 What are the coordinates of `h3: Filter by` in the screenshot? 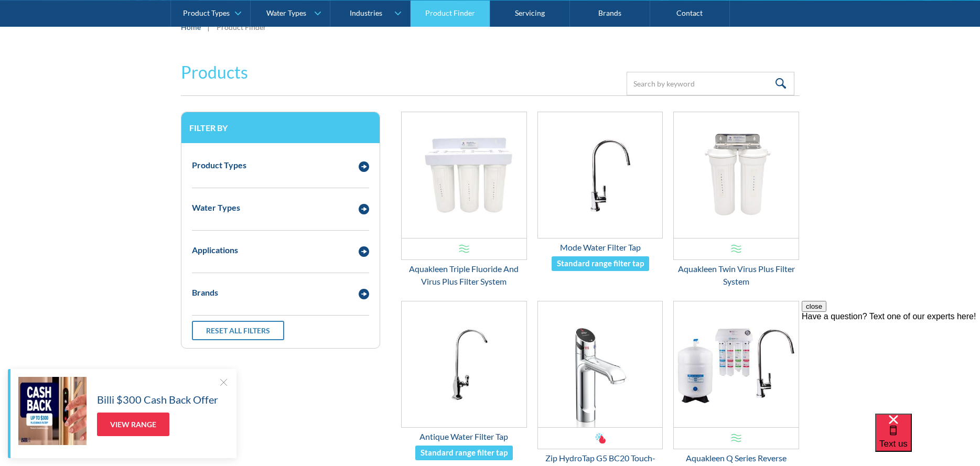 It's located at (280, 128).